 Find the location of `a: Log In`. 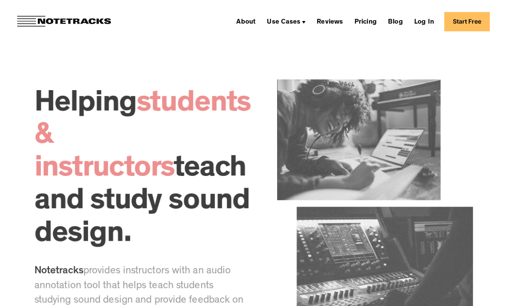

a: Log In is located at coordinates (424, 21).